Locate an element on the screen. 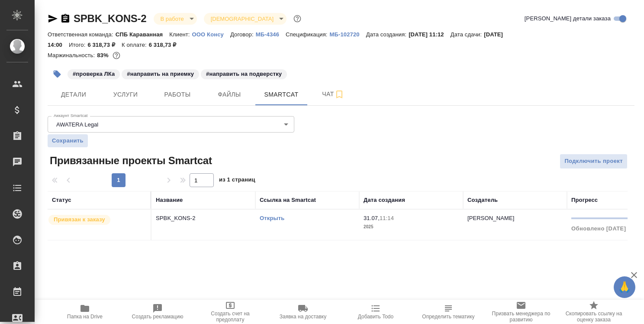  span: Подключить проект is located at coordinates (593, 161).